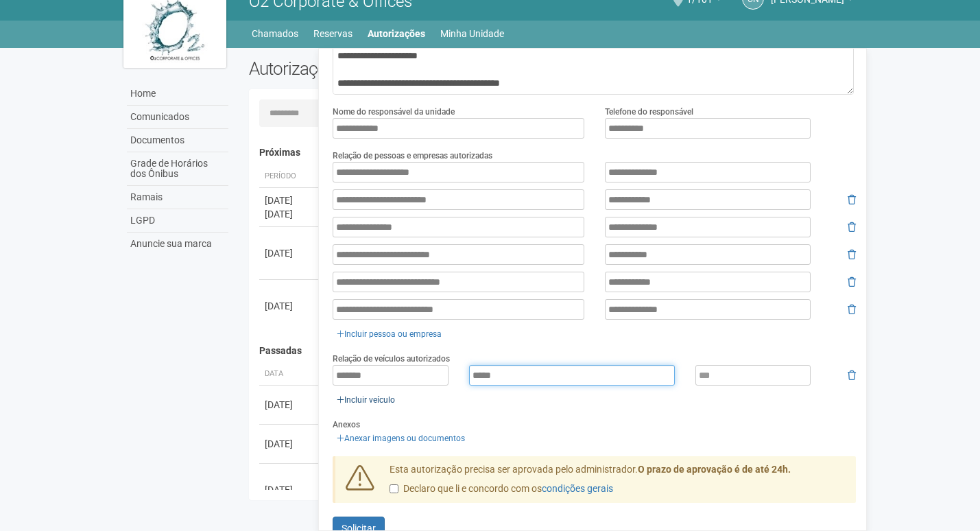 Image resolution: width=980 pixels, height=531 pixels. What do you see at coordinates (178, 197) in the screenshot?
I see `a: Ramais` at bounding box center [178, 197].